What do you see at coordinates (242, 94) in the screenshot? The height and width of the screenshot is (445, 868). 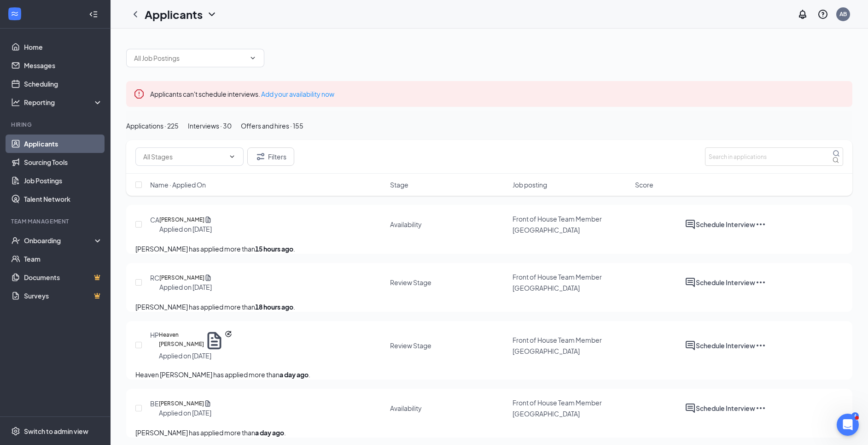 I see `span: Applicants can't schedule interviews.` at bounding box center [242, 94].